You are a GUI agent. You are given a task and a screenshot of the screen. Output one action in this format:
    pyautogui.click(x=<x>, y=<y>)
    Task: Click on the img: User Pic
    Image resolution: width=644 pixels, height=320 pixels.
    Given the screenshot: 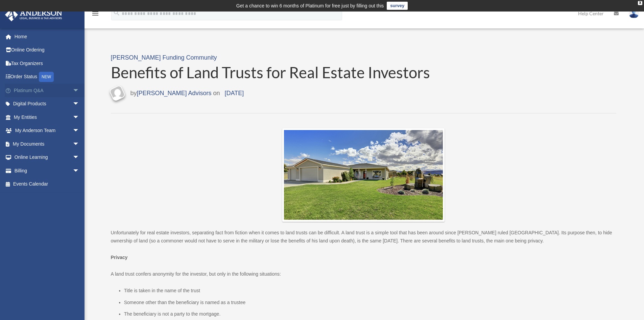 What is the action you would take?
    pyautogui.click(x=634, y=13)
    